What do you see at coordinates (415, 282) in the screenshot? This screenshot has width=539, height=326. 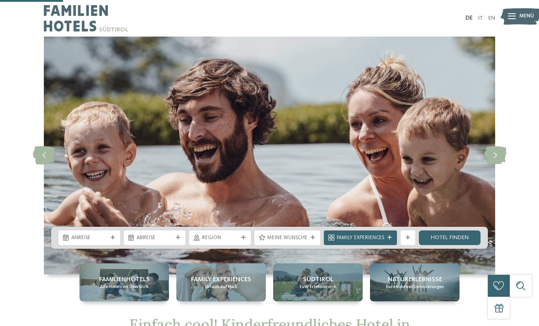 I see `a: Kinderfreundliches Hotel in Südtirol mit Pool gesucht? Naturerlebnisse Eure Kindheitserinnerungen` at bounding box center [415, 282].